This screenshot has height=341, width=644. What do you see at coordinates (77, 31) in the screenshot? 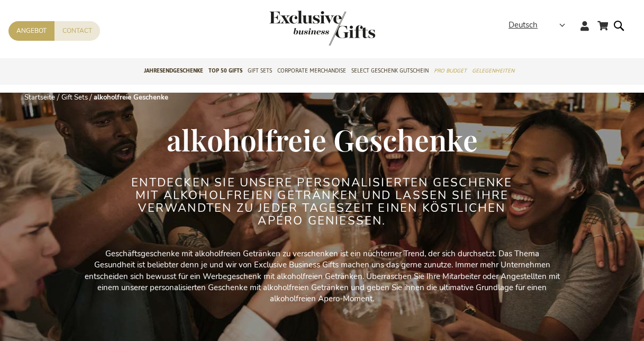
I see `a: Contact` at bounding box center [77, 31].